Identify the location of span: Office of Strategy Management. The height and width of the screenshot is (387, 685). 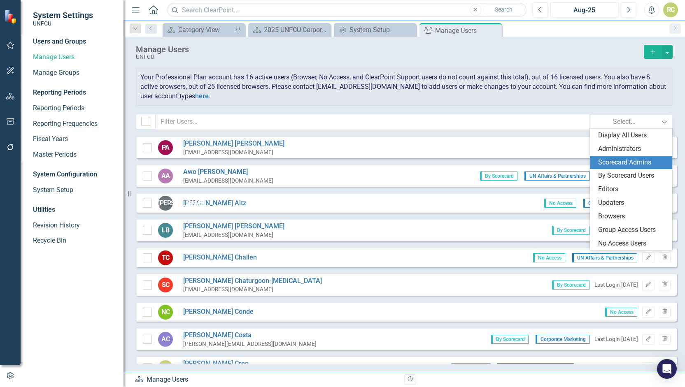
(536, 368).